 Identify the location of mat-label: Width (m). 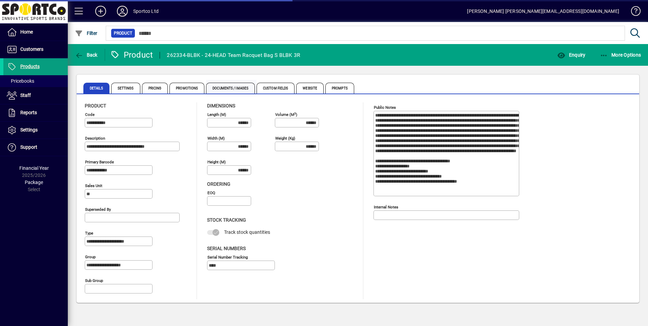
(216, 138).